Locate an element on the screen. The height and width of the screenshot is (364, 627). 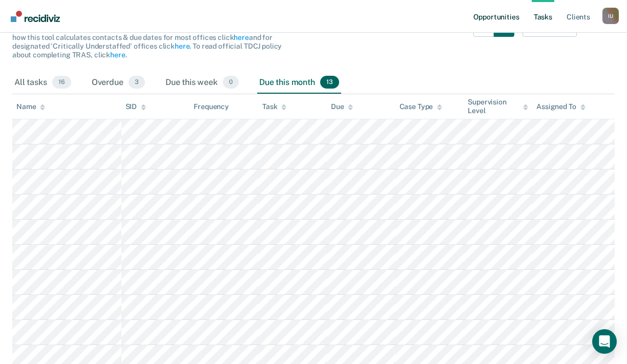
span: 0 is located at coordinates (231, 82).